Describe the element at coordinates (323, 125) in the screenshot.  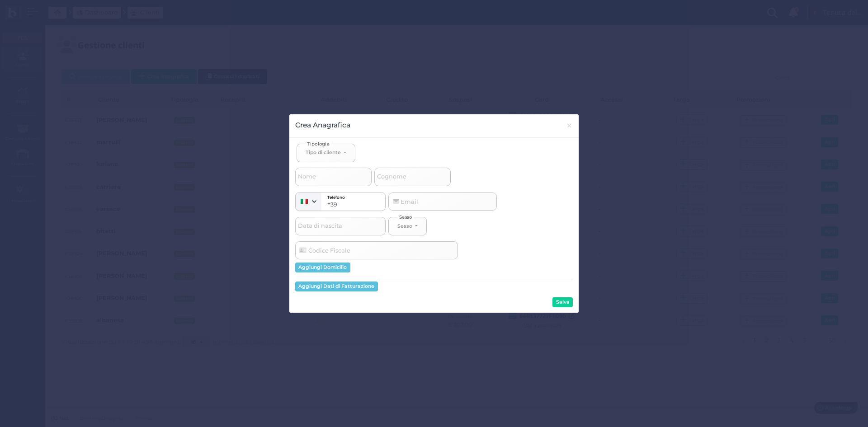
I see `h4: Crea Anagrafica` at that location.